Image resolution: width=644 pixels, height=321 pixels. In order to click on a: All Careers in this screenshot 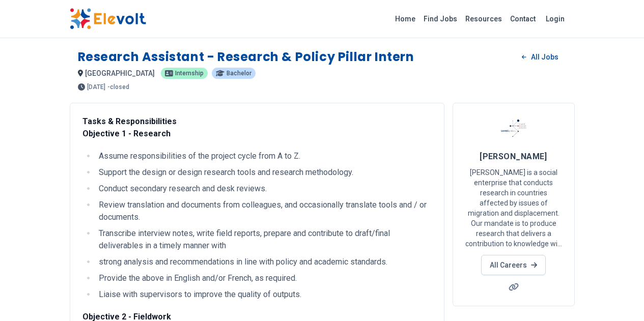, I will do `click(513, 265)`.